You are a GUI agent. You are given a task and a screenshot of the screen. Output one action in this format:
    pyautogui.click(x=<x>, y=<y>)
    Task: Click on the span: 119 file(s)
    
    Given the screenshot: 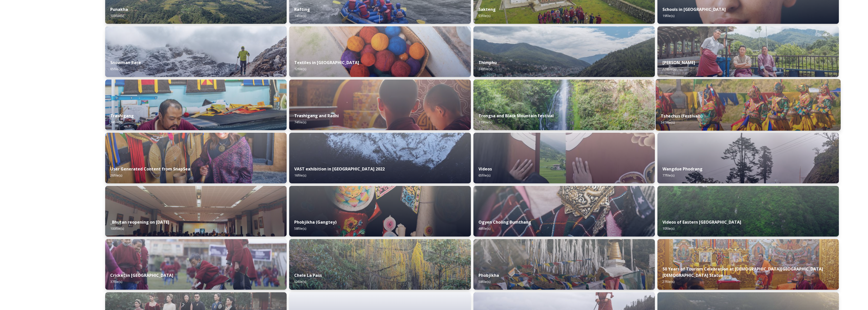 What is the action you would take?
    pyautogui.click(x=485, y=122)
    